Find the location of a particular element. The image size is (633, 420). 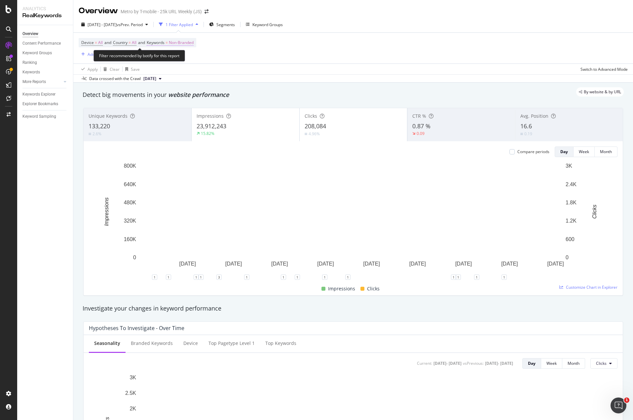

div: 15.82% is located at coordinates (208, 133).